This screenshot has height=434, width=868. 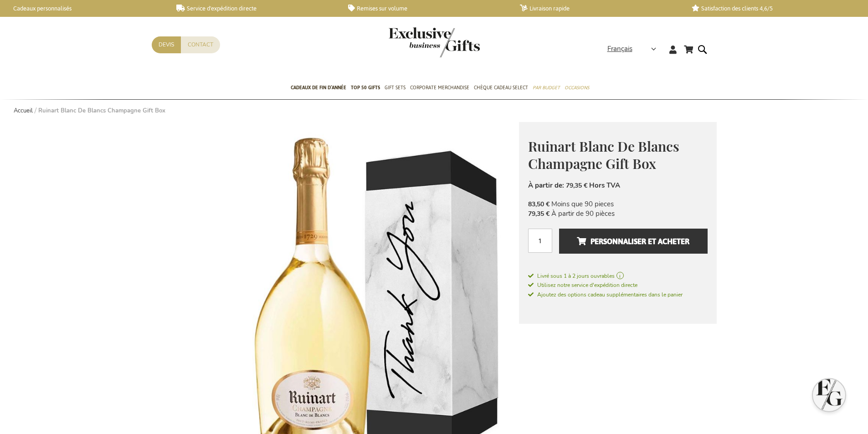 What do you see at coordinates (412, 42) in the screenshot?
I see `a: store logo` at bounding box center [412, 42].